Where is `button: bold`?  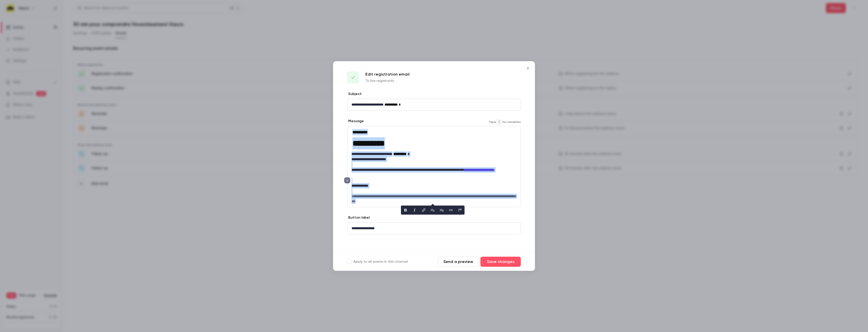
button: bold is located at coordinates (405, 210).